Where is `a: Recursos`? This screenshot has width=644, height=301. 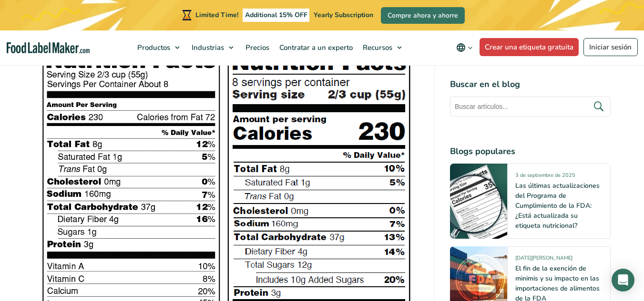
a: Recursos is located at coordinates (382, 48).